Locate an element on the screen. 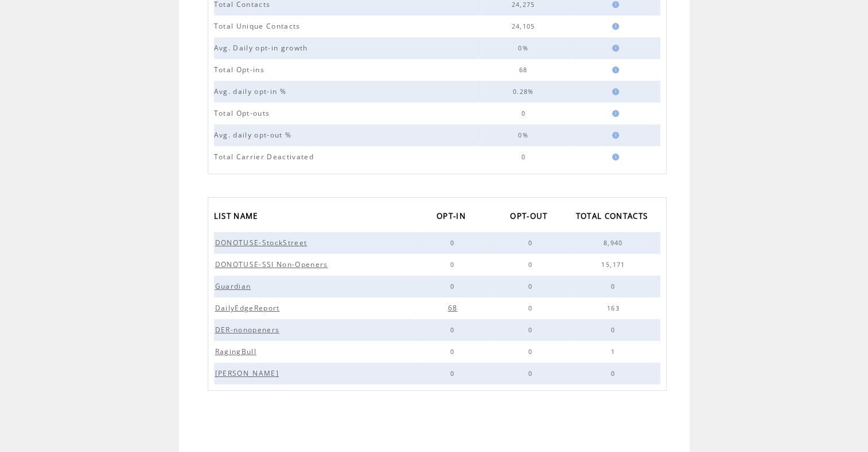  span: 8,940 is located at coordinates (614, 243).